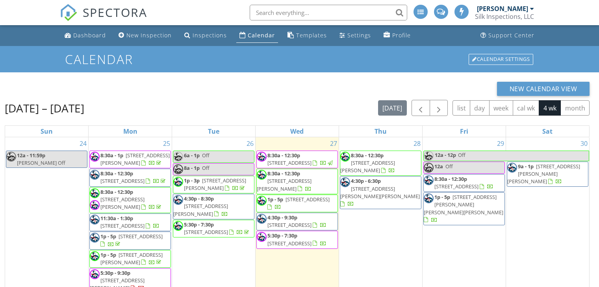 The image size is (599, 287). Describe the element at coordinates (199, 199) in the screenshot. I see `span: 4:30p - 8:30p` at that location.